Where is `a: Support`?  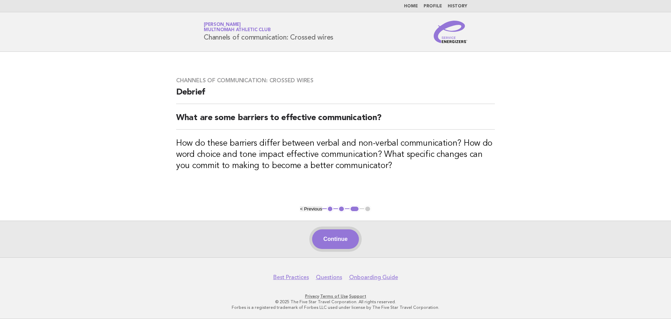
a: Support is located at coordinates (358, 296).